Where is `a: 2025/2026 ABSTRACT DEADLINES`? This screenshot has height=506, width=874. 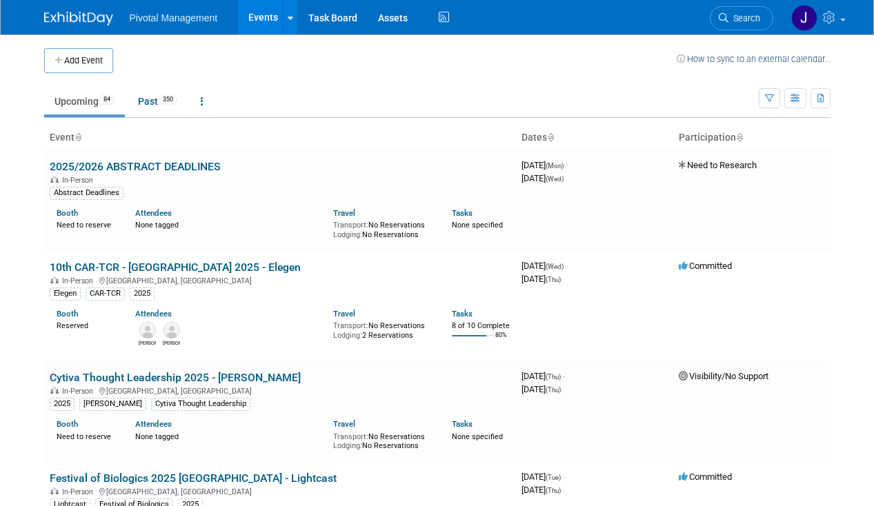 a: 2025/2026 ABSTRACT DEADLINES is located at coordinates (135, 166).